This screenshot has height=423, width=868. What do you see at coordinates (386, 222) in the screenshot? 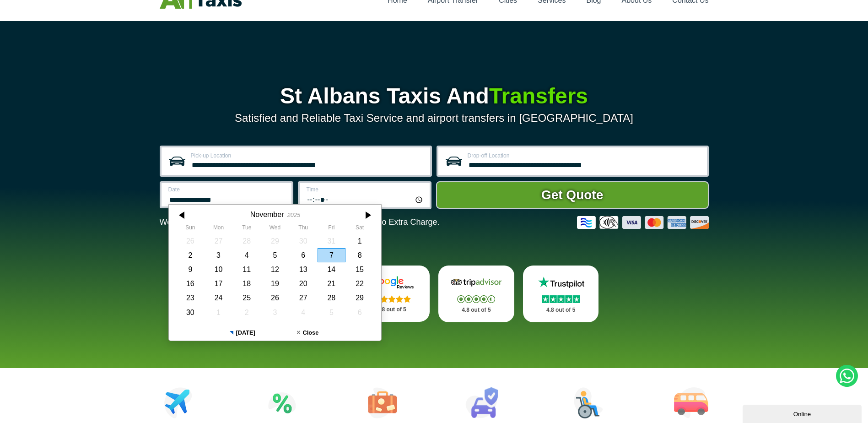
I see `span: The Car at No Extra Charge.` at bounding box center [386, 222].